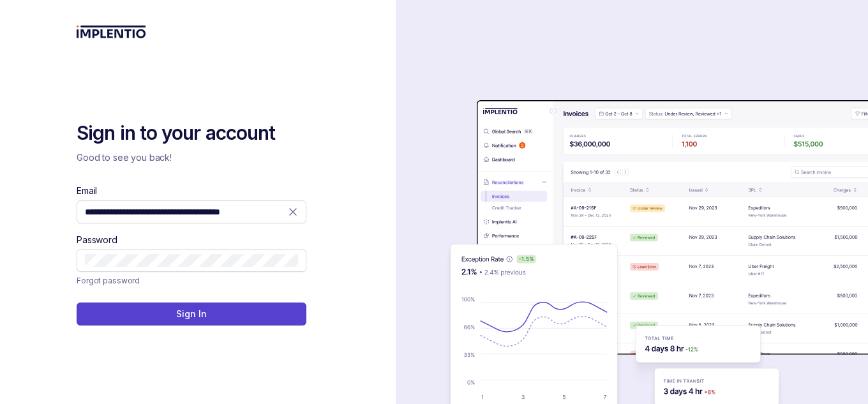 The image size is (868, 404). What do you see at coordinates (191, 314) in the screenshot?
I see `p: Sign In` at bounding box center [191, 314].